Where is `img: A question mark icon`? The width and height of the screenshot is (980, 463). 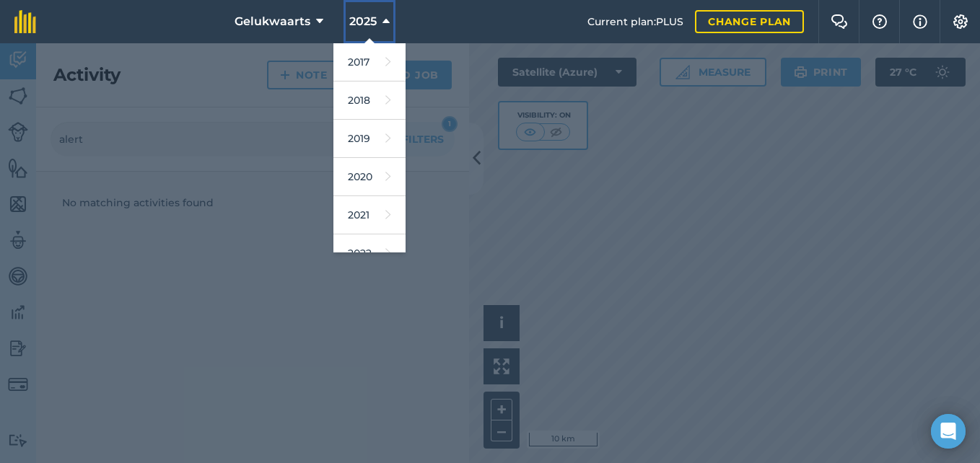 img: A question mark icon is located at coordinates (880, 22).